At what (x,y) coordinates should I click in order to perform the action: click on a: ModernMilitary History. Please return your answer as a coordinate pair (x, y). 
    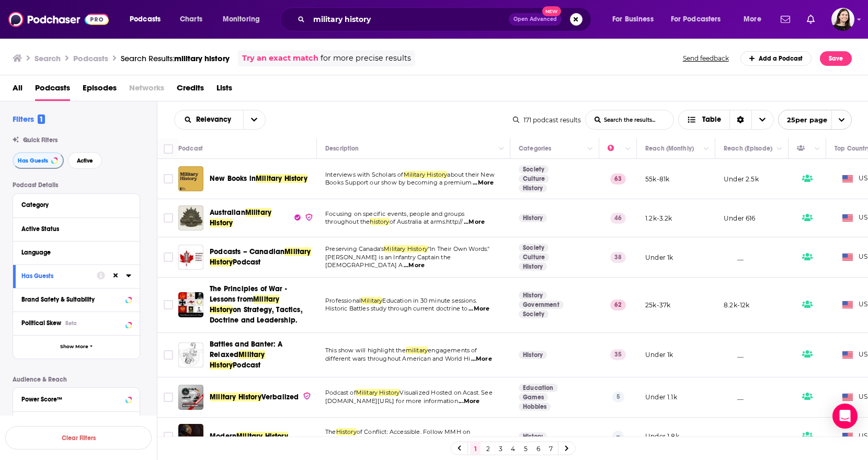
    Looking at the image, I should click on (249, 436).